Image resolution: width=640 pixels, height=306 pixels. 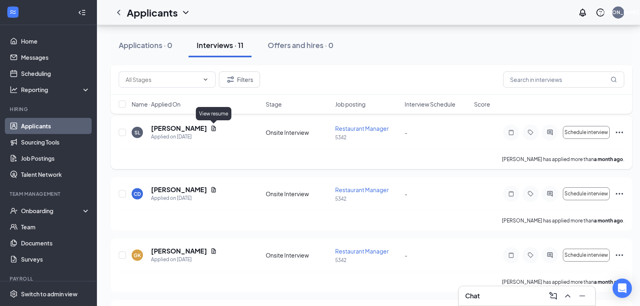 What do you see at coordinates (482, 104) in the screenshot?
I see `span: Score` at bounding box center [482, 104].